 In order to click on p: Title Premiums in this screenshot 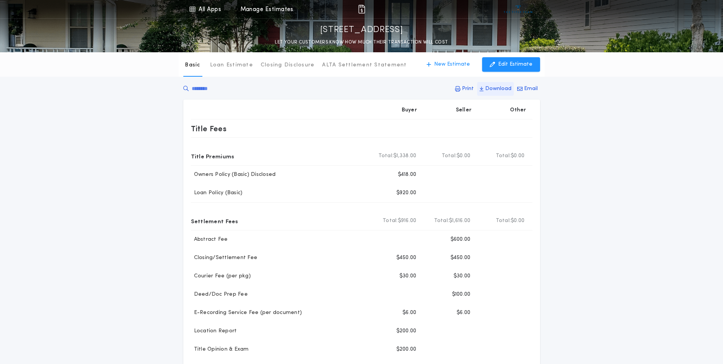, I will do `click(213, 156)`.